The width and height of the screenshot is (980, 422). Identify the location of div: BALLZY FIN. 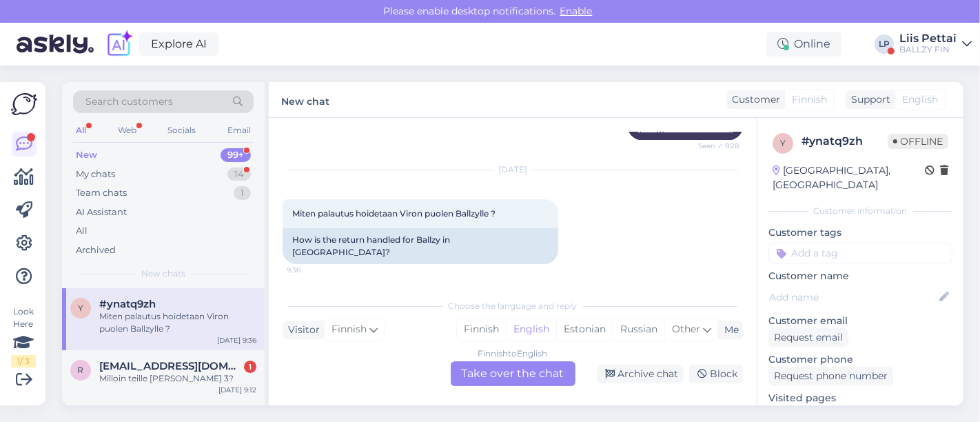
(928, 50).